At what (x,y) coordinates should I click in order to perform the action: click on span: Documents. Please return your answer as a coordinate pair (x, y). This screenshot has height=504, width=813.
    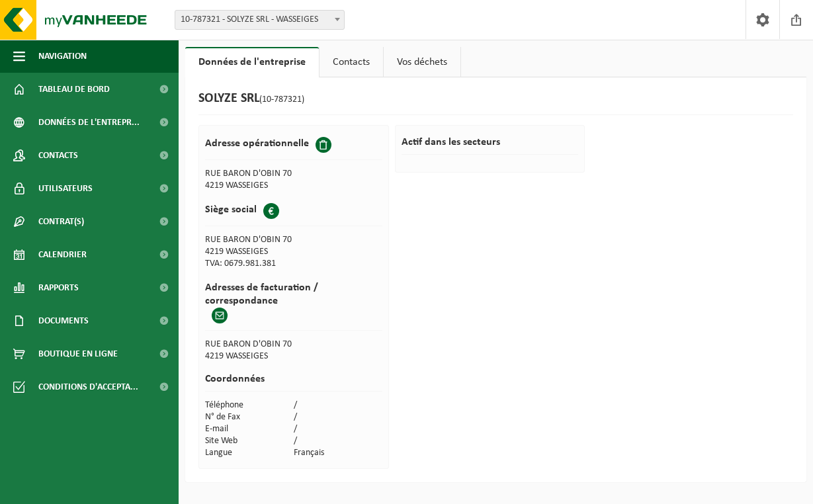
    Looking at the image, I should click on (63, 320).